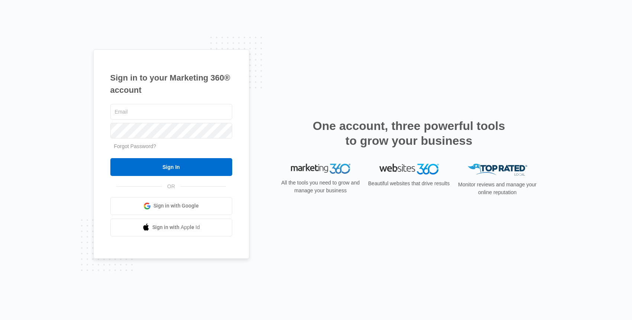  I want to click on a: Sign in with Apple Id, so click(171, 228).